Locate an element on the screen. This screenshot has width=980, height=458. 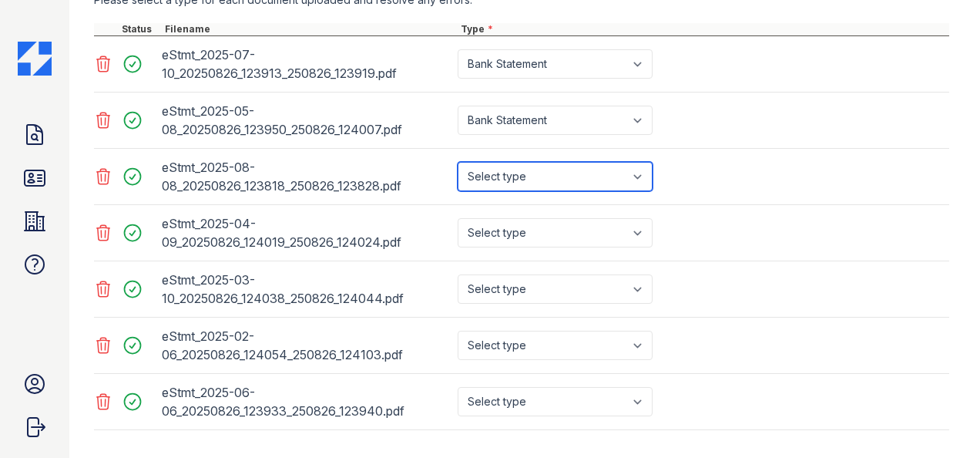
div: eStmt_2025-05-08_20250826_123950_250826_124007.pdf is located at coordinates (307, 121).